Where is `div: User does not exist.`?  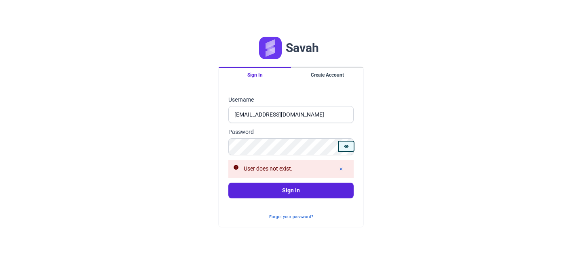 div: User does not exist. is located at coordinates (268, 169).